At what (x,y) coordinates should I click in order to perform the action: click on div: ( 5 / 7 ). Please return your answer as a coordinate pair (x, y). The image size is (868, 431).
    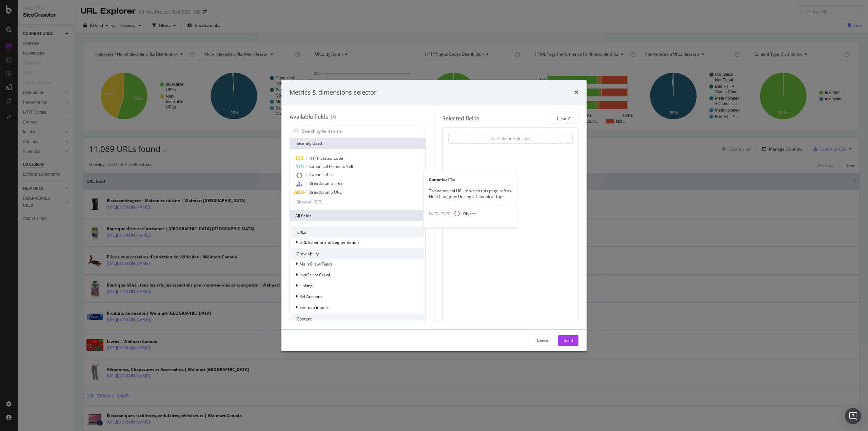
    Looking at the image, I should click on (318, 202).